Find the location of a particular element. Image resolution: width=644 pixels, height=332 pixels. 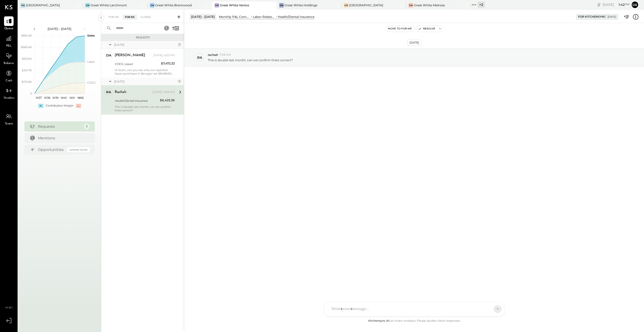

span: Balance is located at coordinates (9, 64).